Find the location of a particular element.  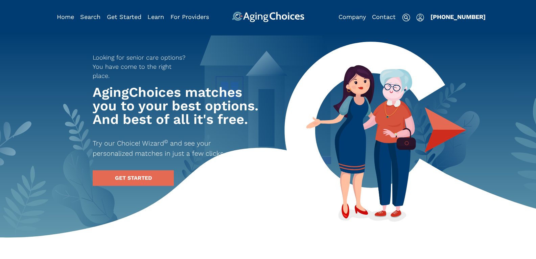

a: Learn is located at coordinates (156, 17).